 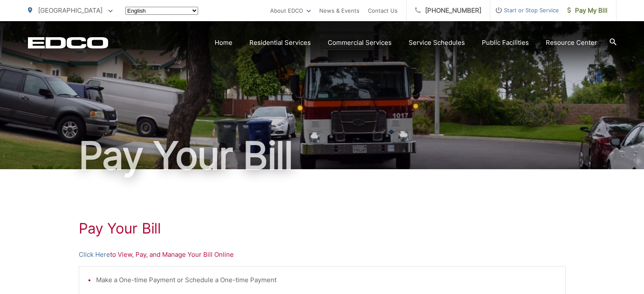 What do you see at coordinates (339, 10) in the screenshot?
I see `a: News & Events` at bounding box center [339, 10].